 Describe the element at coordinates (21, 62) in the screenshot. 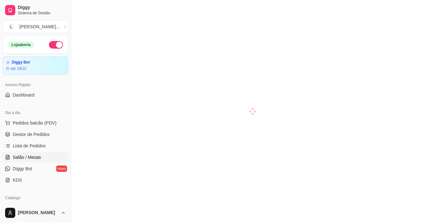

I see `article: Diggy Bot` at that location.